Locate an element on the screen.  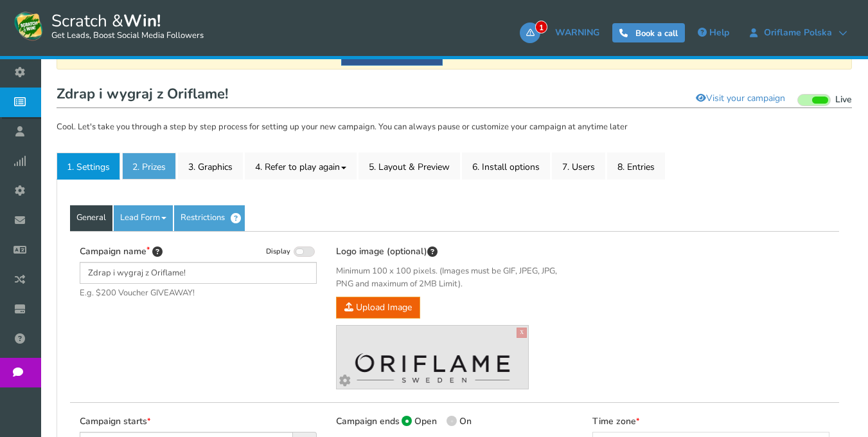
p: Cool. Let's take you through a step by step process for setting up your new campaign. You can alw... is located at coordinates (454, 127).